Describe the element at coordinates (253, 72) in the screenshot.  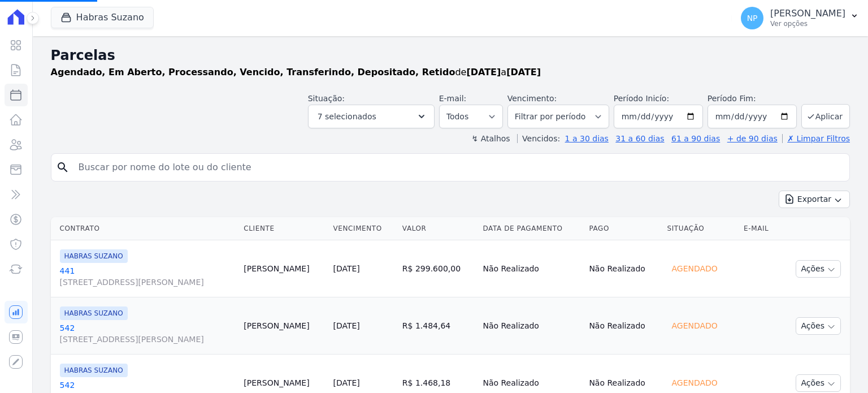
I see `strong: Agendado, Em Aberto, Processando, Vencido, Transferindo, Depositado, Retido` at that location.